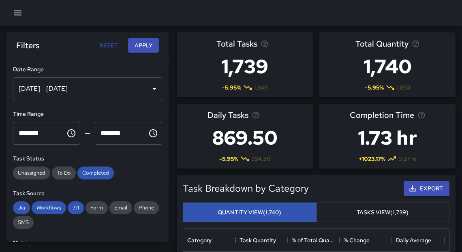 The image size is (462, 252). Describe the element at coordinates (21, 208) in the screenshot. I see `span: Jia` at that location.